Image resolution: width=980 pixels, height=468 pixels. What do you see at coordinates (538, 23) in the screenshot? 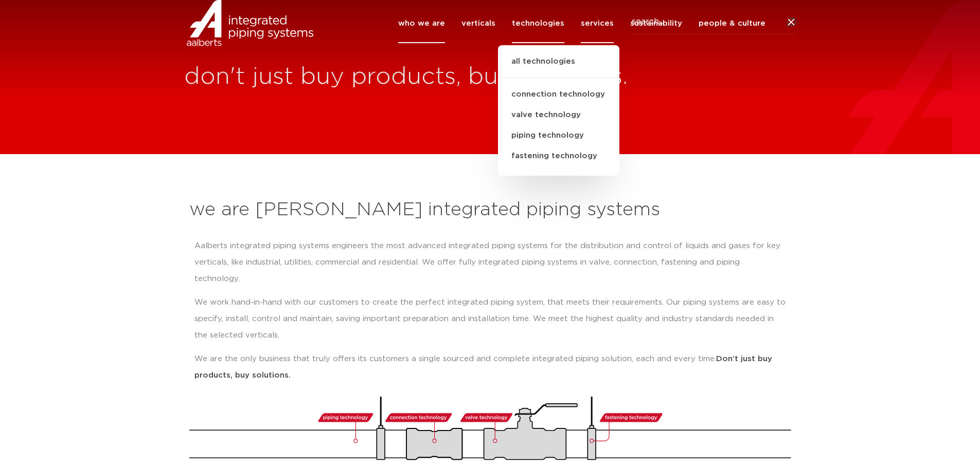
I see `a: technologies` at bounding box center [538, 23].